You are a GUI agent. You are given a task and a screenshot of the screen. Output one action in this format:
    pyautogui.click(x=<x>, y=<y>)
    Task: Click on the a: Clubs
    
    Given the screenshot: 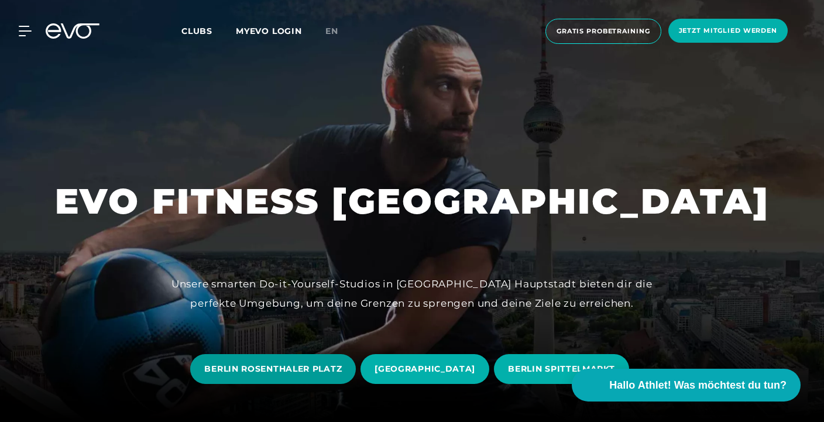 What is the action you would take?
    pyautogui.click(x=208, y=30)
    